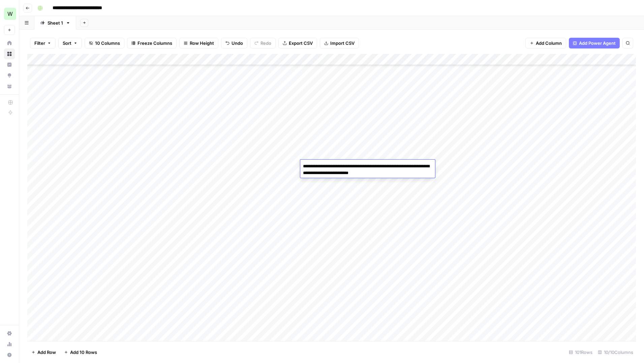  What do you see at coordinates (104, 43) in the screenshot?
I see `button: 10 Columns` at bounding box center [104, 43].